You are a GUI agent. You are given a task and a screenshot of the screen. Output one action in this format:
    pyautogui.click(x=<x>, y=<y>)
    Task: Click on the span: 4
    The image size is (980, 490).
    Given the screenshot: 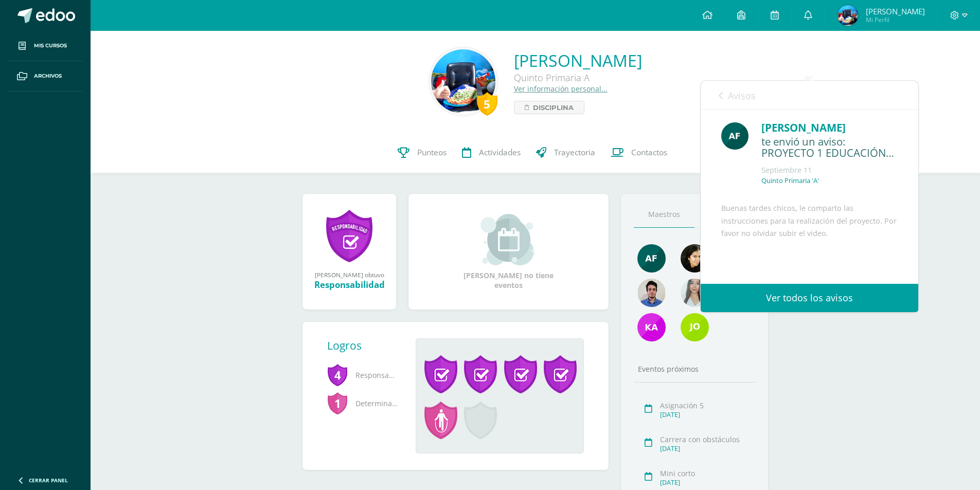 What is the action you would take?
    pyautogui.click(x=338, y=375)
    